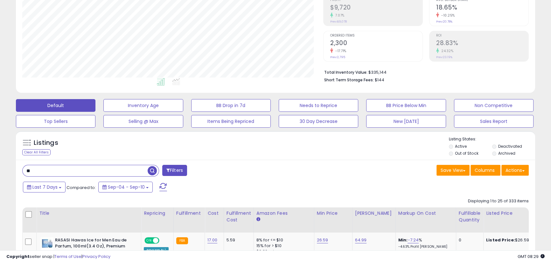 The width and height of the screenshot is (551, 263). I want to click on div: Cost, so click(214, 213).